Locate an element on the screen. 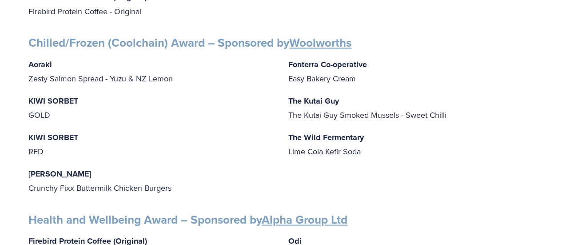  p: The Kutai Guy Smoked Mussels - Sweet Chilli is located at coordinates (411, 108).